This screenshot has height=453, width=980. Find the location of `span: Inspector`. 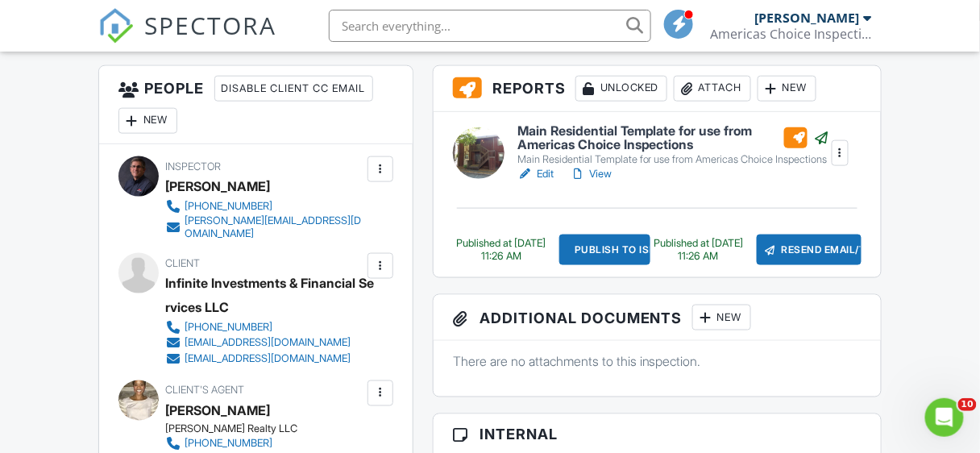

span: Inspector is located at coordinates (194, 166).